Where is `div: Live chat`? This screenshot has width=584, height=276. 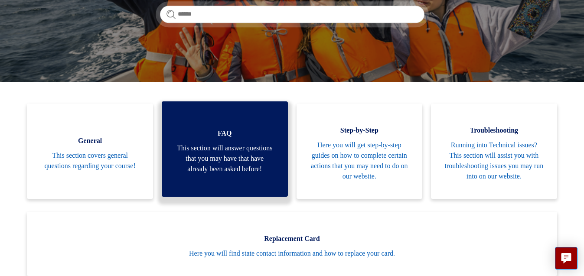
div: Live chat is located at coordinates (567, 259).